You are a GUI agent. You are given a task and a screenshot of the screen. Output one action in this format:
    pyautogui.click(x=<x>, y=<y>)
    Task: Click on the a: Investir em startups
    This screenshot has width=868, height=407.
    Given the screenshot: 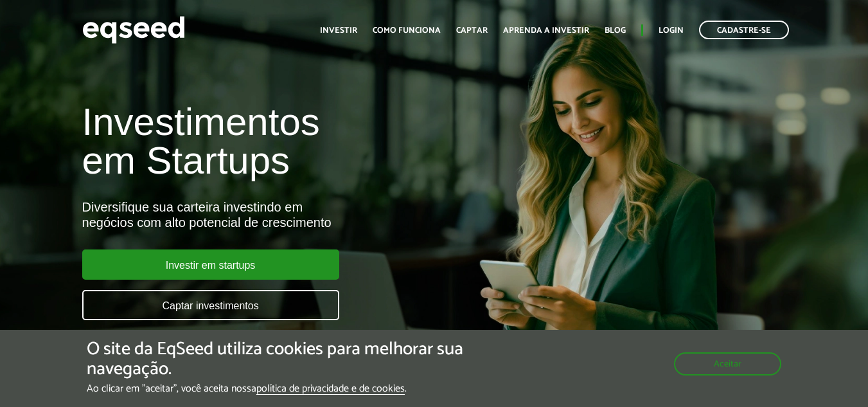 What is the action you would take?
    pyautogui.click(x=211, y=264)
    